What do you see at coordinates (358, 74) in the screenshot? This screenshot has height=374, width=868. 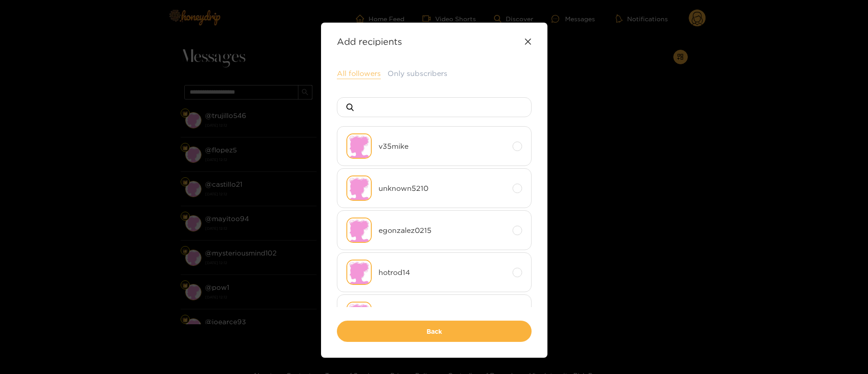 I see `button: All followers` at bounding box center [358, 74].